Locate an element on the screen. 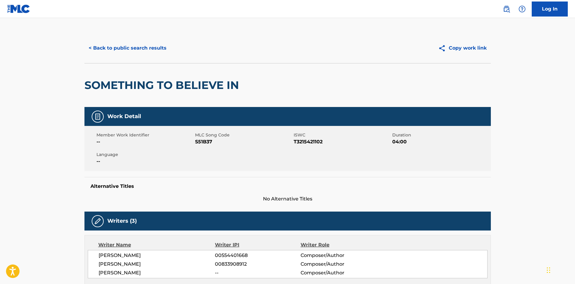  img: Work Detail is located at coordinates (98, 117).